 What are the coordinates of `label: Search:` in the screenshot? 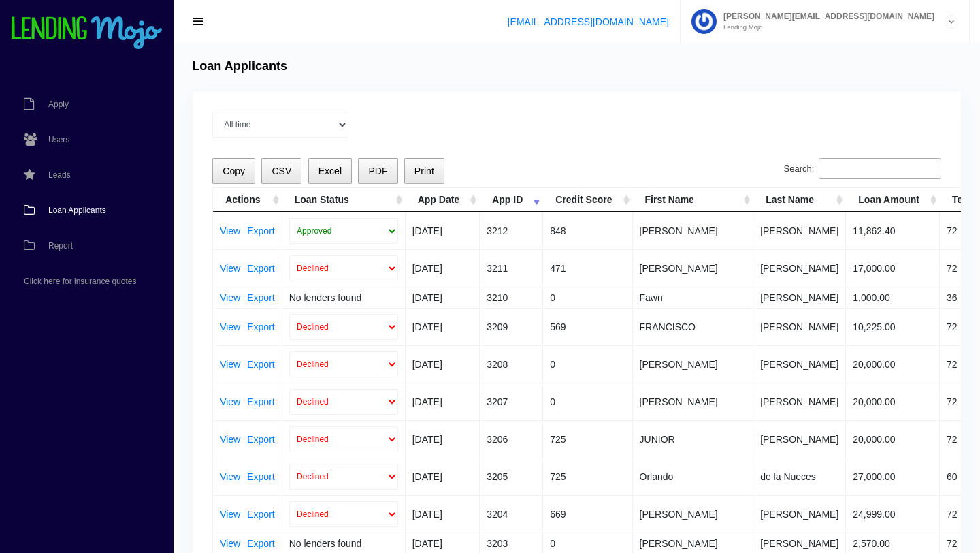 It's located at (862, 169).